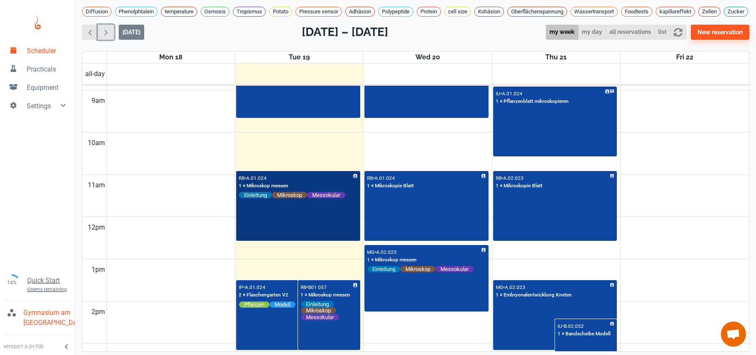 The image size is (756, 355). I want to click on span: Osmosis, so click(215, 12).